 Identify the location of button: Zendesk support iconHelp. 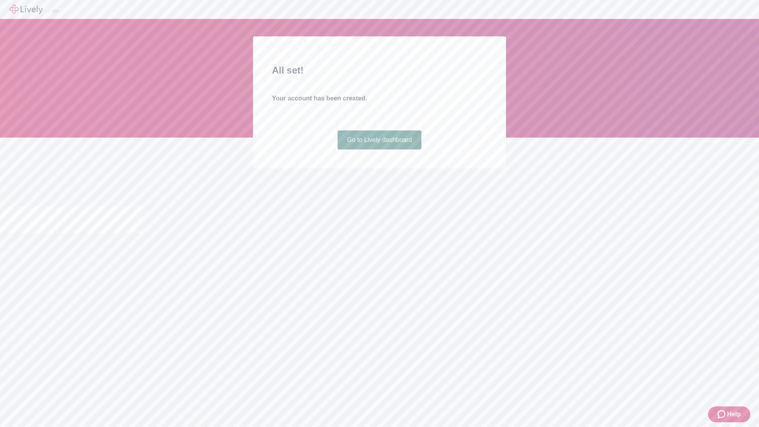
(729, 415).